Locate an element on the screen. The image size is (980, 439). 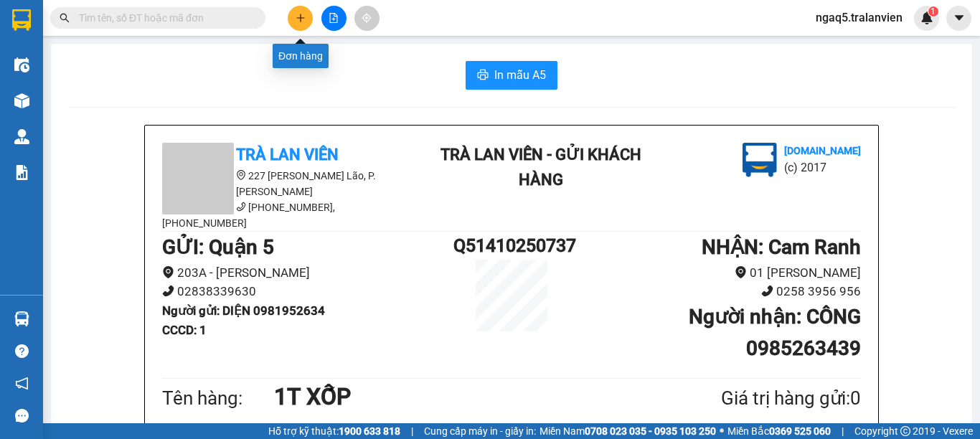
img: logo-vxr is located at coordinates (21, 20).